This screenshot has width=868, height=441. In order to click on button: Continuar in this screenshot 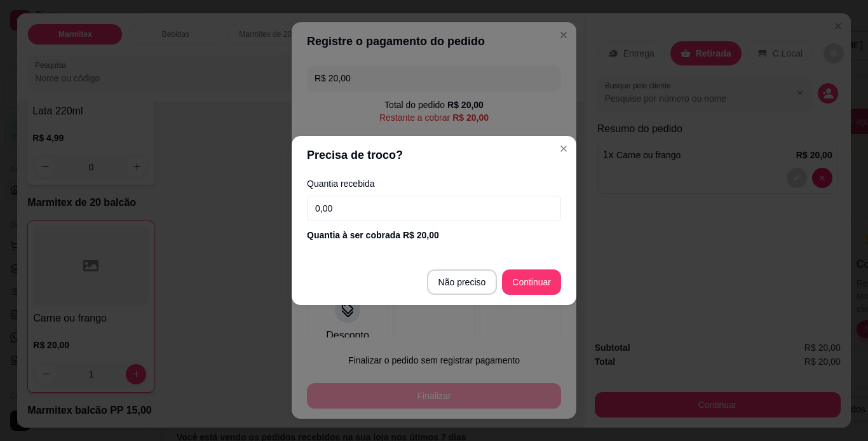, I will do `click(532, 282)`.